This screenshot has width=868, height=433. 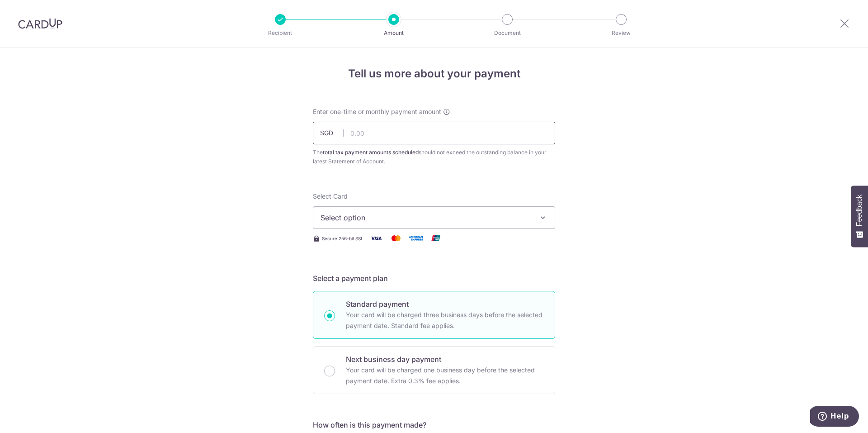 What do you see at coordinates (330, 196) in the screenshot?
I see `span: translation missing: en.payables.payment_networks.credit_card.summary.labels.select_card` at bounding box center [330, 196].